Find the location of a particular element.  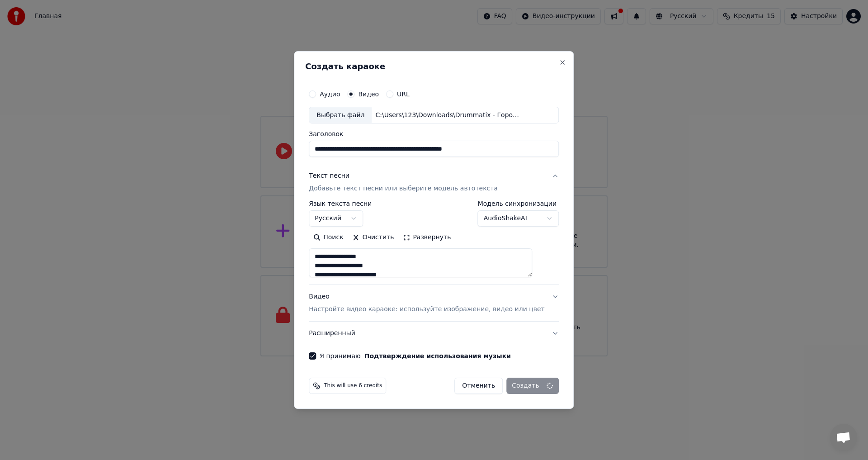

label: Я принимаю is located at coordinates (415, 356).